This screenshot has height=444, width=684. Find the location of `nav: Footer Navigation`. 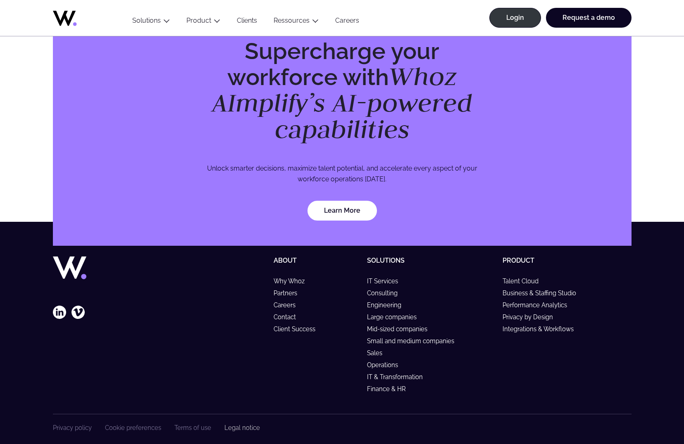

nav: Footer Navigation is located at coordinates (156, 428).